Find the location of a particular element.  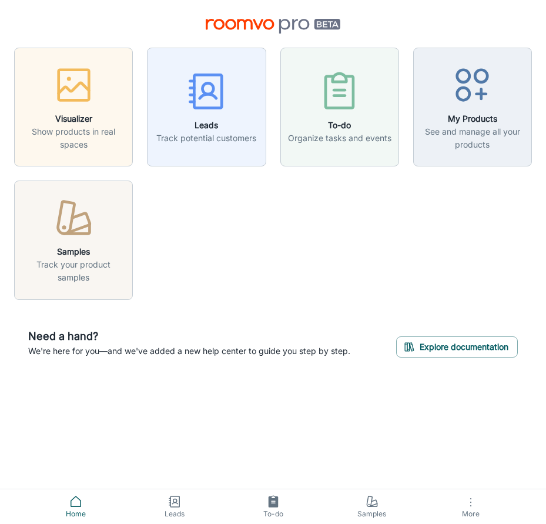

button: Explore documentation is located at coordinates (457, 347).